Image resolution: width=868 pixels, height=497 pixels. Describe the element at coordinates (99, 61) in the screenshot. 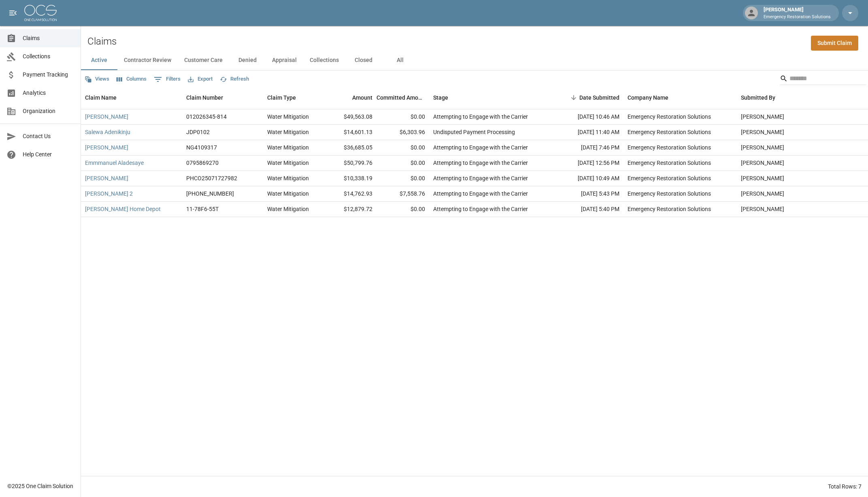

I see `button: Active` at that location.